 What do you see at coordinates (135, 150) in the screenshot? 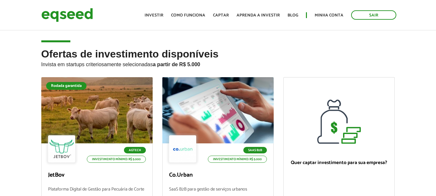
I see `p: Agtech` at bounding box center [135, 150].